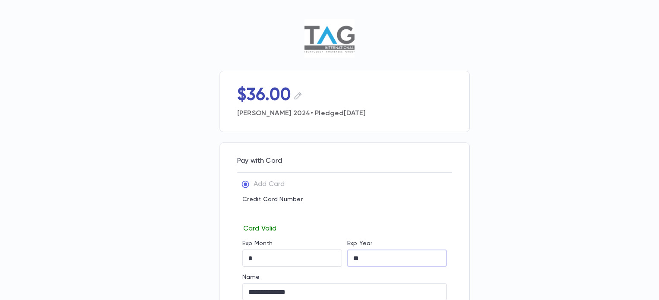  I want to click on p: Credit Card Number, so click(345, 199).